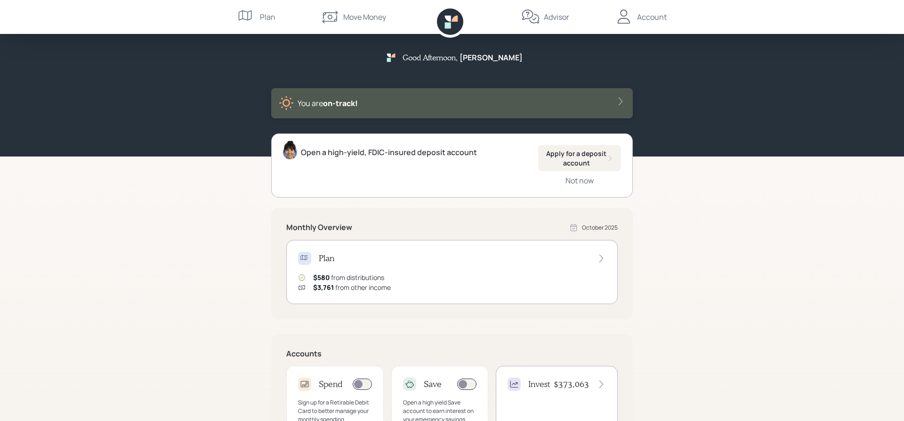 Image resolution: width=904 pixels, height=421 pixels. What do you see at coordinates (600, 228) in the screenshot?
I see `div: October 2025` at bounding box center [600, 228].